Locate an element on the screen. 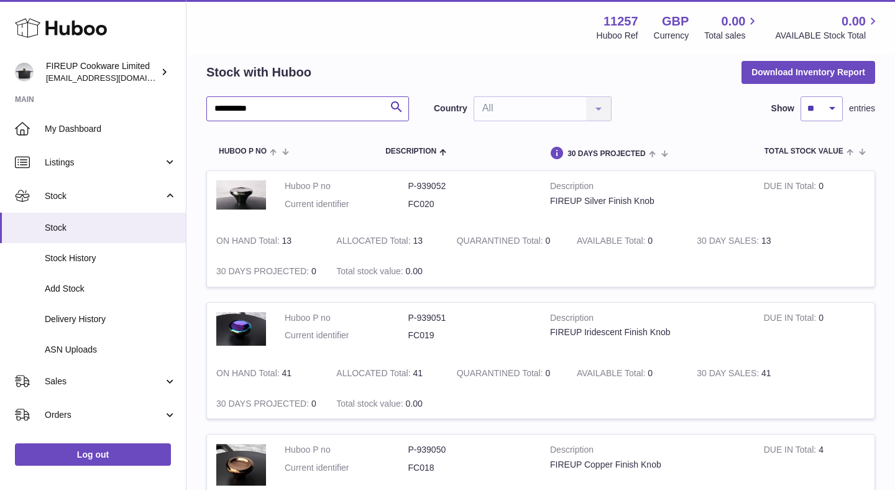 This screenshot has height=490, width=895. span: My Dashboard is located at coordinates (111, 129).